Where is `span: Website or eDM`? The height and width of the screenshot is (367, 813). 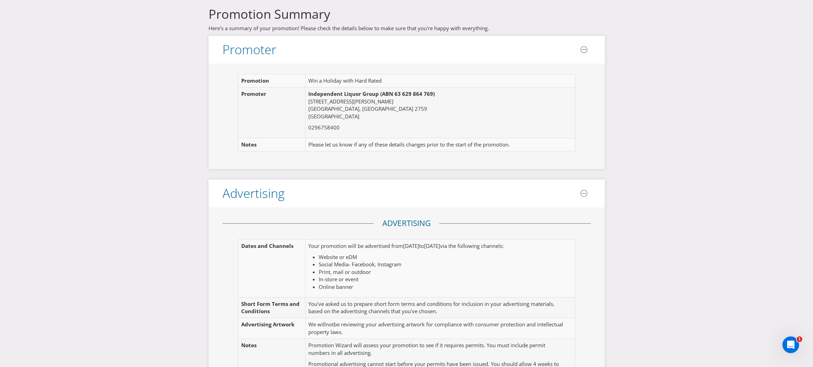
span: Website or eDM is located at coordinates (338, 257).